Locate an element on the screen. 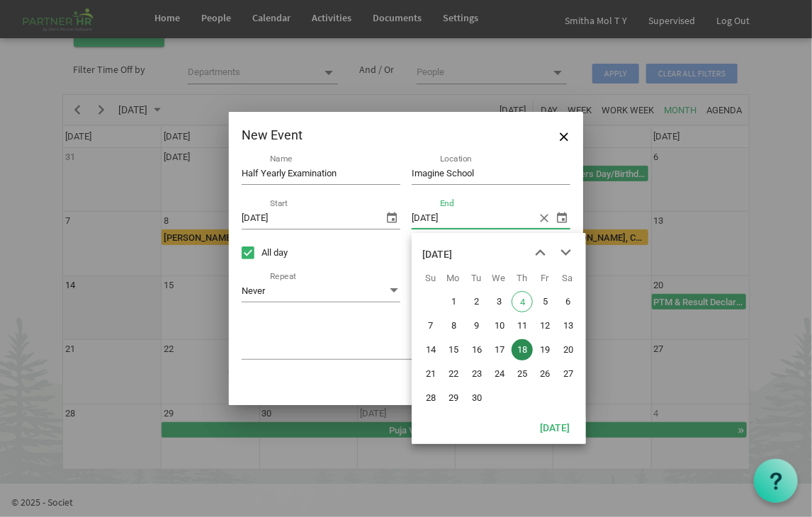 Image resolution: width=812 pixels, height=517 pixels. span: Thursday, September 4, 2025 is located at coordinates (522, 302).